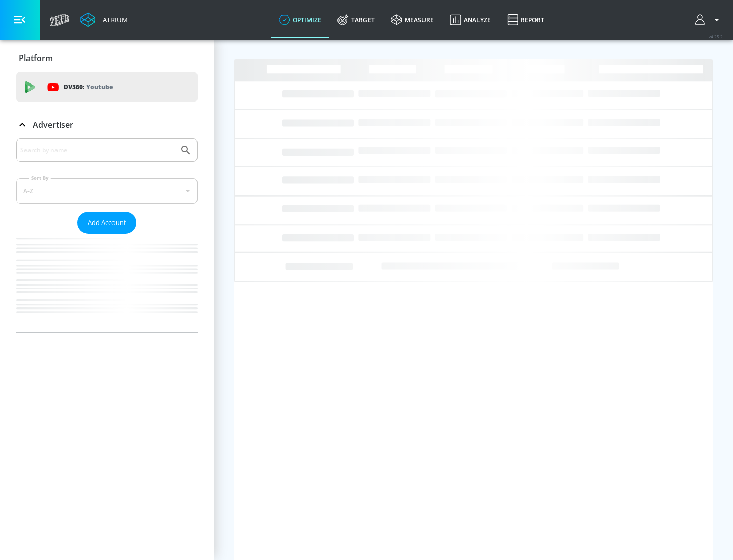 The width and height of the screenshot is (733, 560). I want to click on nav: list of Advertiser, so click(107, 283).